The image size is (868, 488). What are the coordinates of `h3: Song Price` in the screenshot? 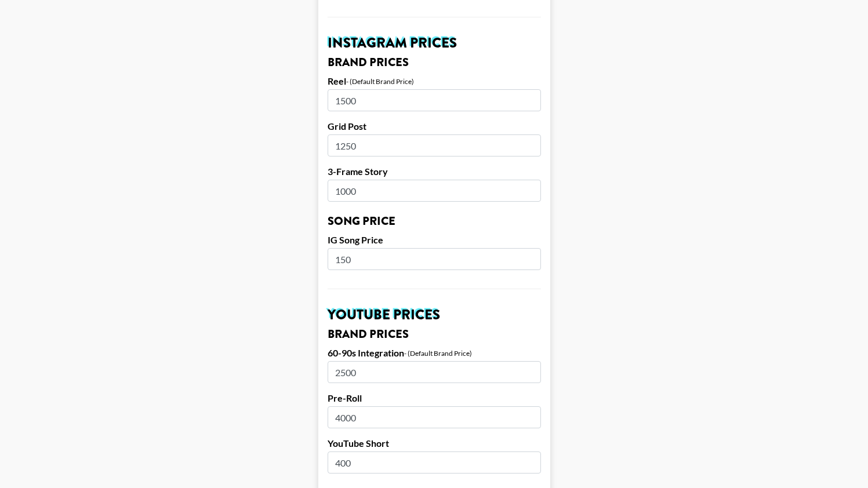 It's located at (434, 221).